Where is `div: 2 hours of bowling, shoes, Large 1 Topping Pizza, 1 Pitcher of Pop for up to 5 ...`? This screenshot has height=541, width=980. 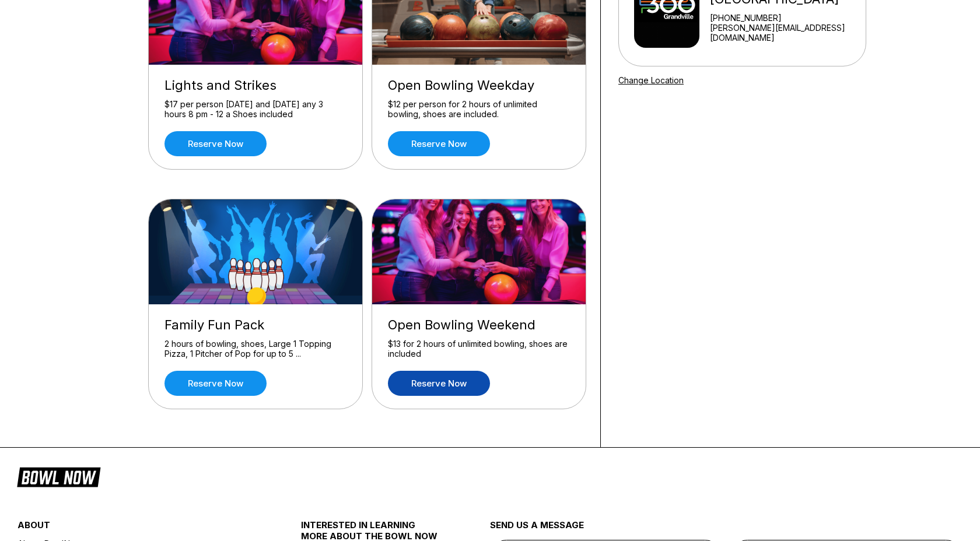
div: 2 hours of bowling, shoes, Large 1 Topping Pizza, 1 Pitcher of Pop for up to 5 ... is located at coordinates (255, 348).